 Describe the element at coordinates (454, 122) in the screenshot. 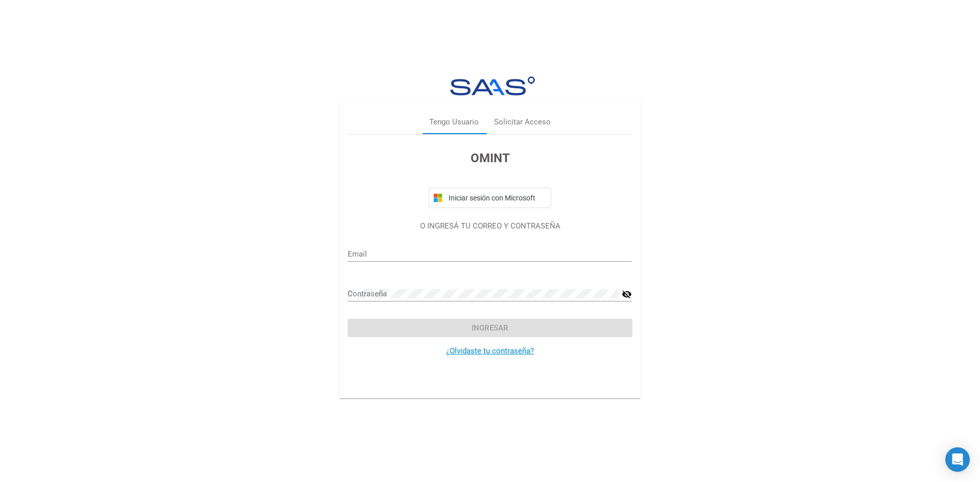

I see `div: Tengo Usuario` at that location.